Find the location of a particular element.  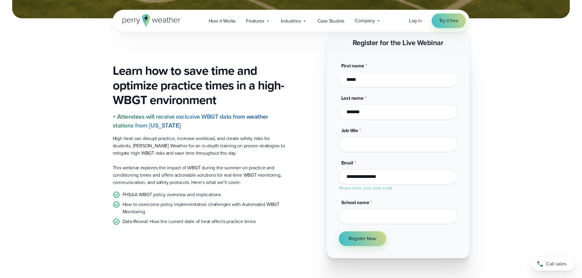

span: Log in is located at coordinates (415, 20).